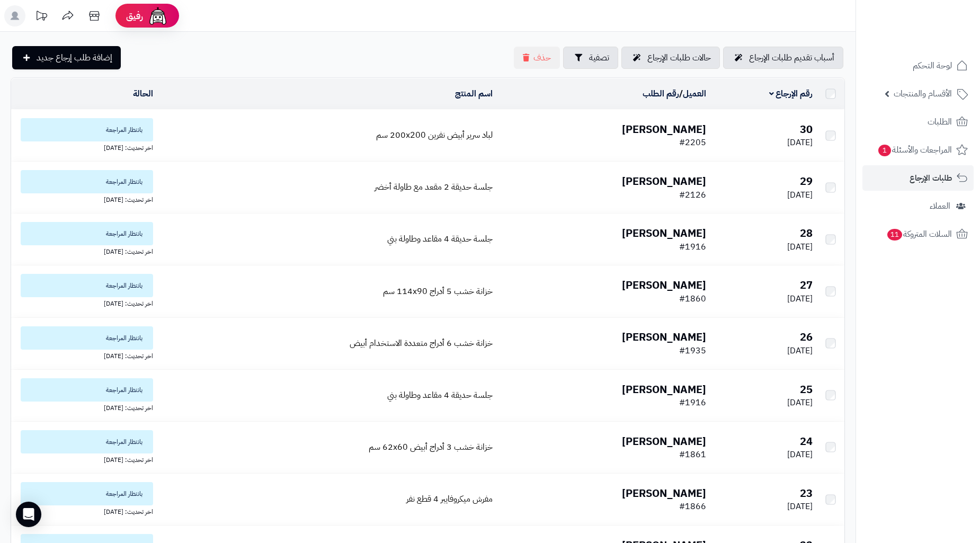  What do you see at coordinates (807, 337) in the screenshot?
I see `b: 26` at bounding box center [807, 337].